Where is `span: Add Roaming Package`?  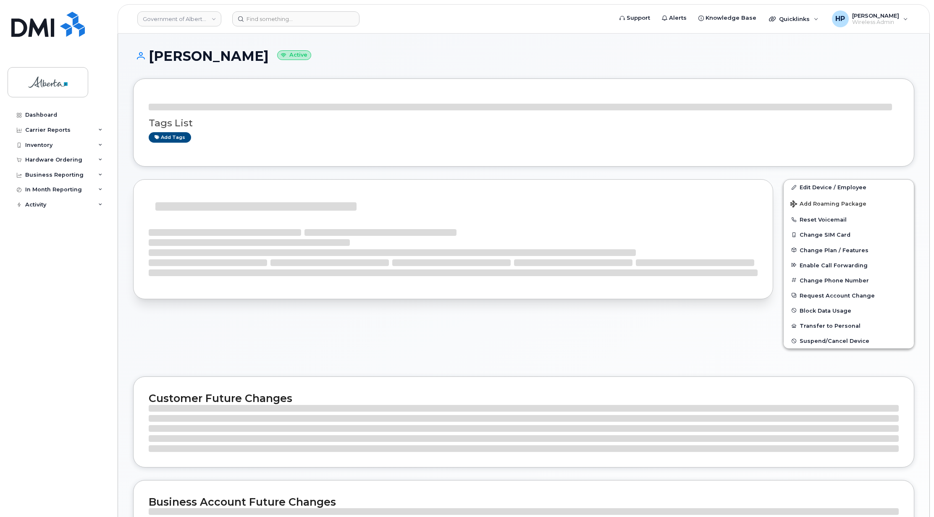 span: Add Roaming Package is located at coordinates (828, 205).